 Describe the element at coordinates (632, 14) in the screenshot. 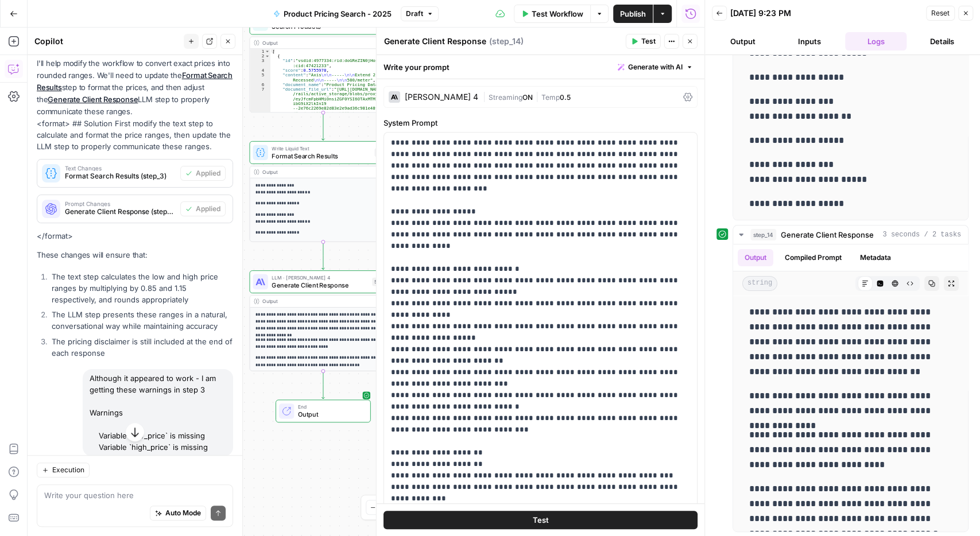

I see `span: Publish` at that location.